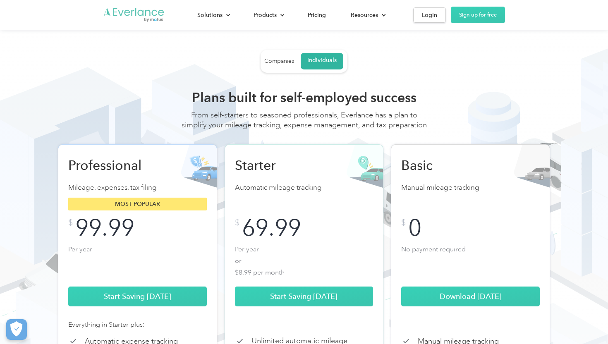  Describe the element at coordinates (304, 98) in the screenshot. I see `h2: Plans built for self-employed success` at that location.